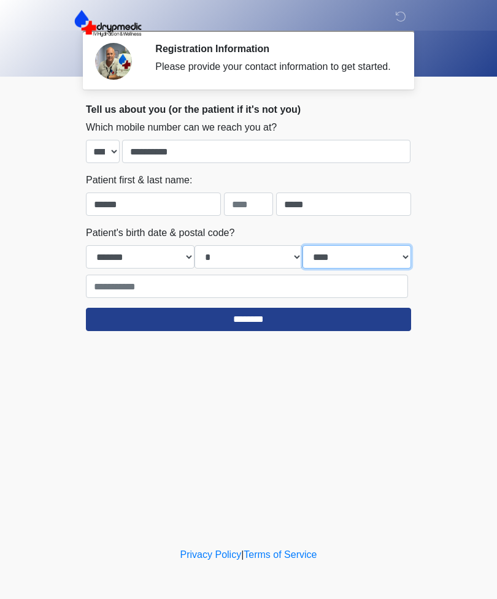  I want to click on label: Which mobile number can we reach you at?, so click(181, 128).